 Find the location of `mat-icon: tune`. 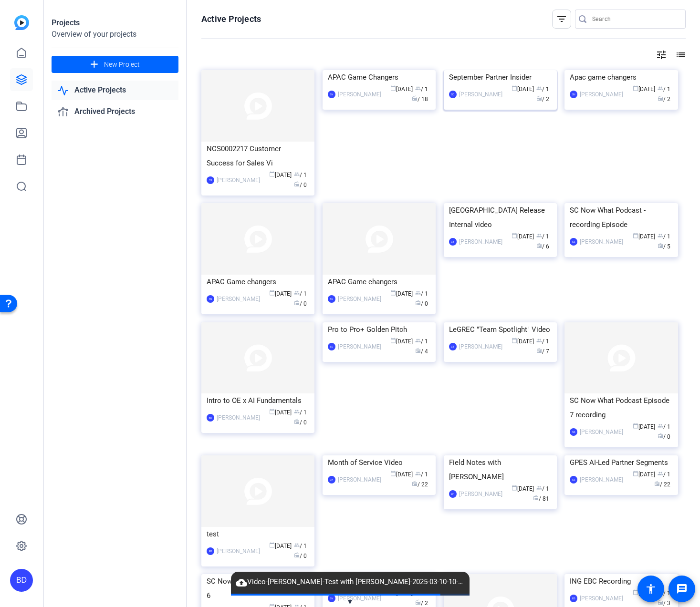

mat-icon: tune is located at coordinates (662, 55).